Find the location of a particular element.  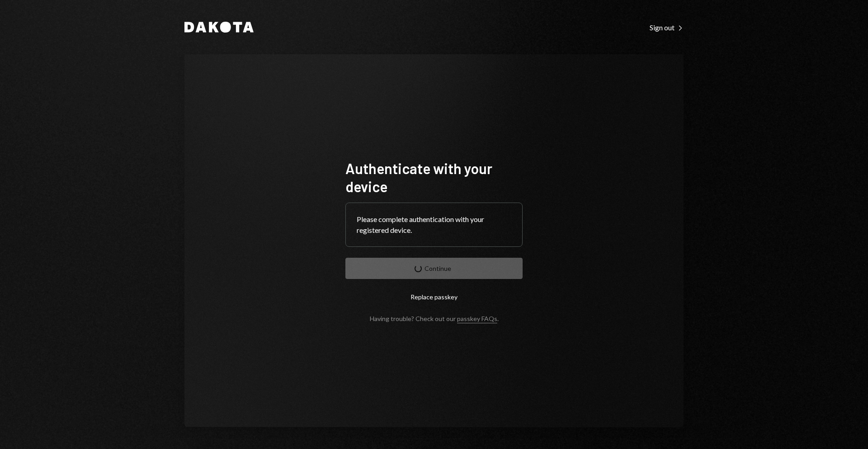

a: Sign out is located at coordinates (666, 27).